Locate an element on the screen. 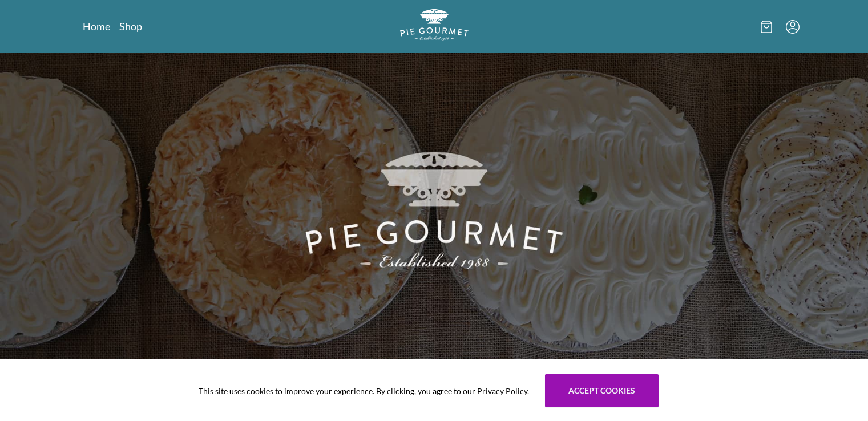 The width and height of the screenshot is (868, 421). a: Home is located at coordinates (97, 26).